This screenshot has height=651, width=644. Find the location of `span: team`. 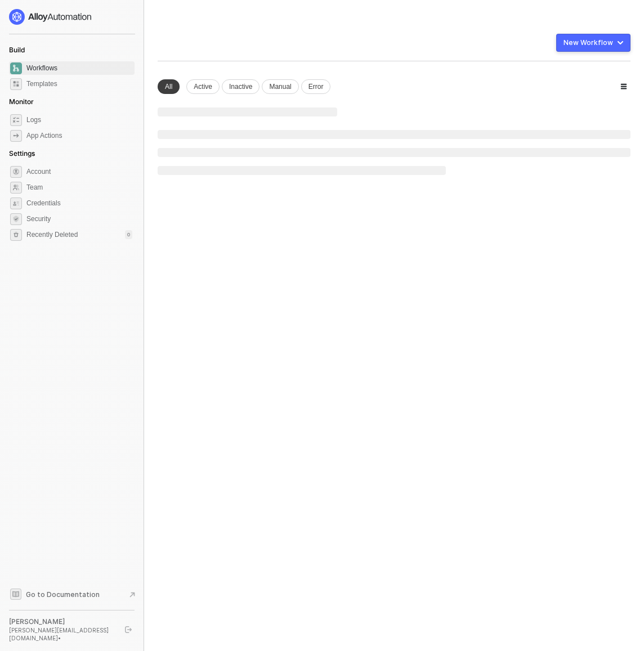

span: team is located at coordinates (16, 187).